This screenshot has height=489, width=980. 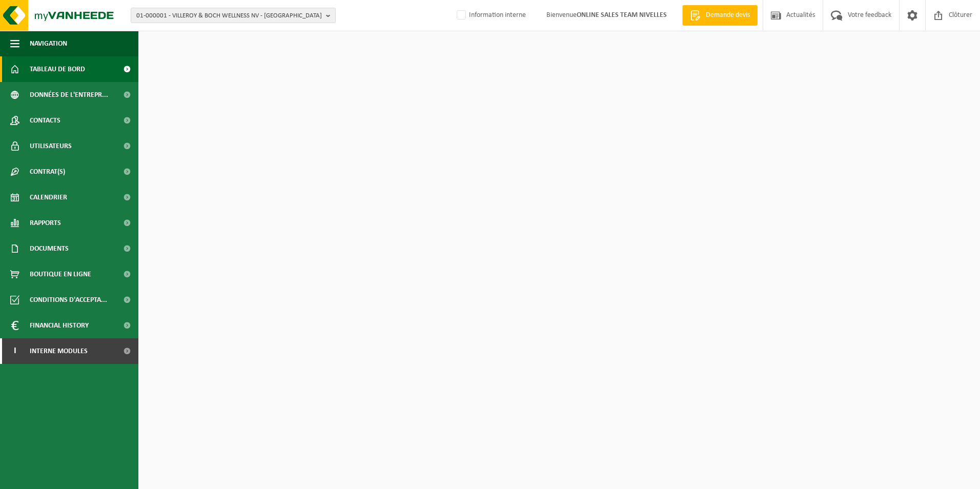 What do you see at coordinates (490, 16) in the screenshot?
I see `label: Information interne` at bounding box center [490, 16].